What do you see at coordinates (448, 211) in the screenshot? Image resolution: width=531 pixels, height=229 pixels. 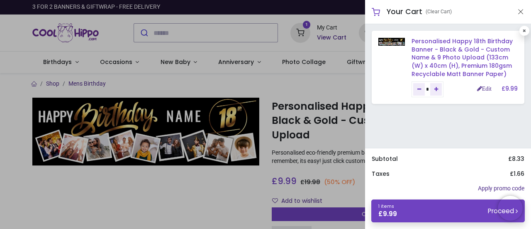 I see `a: 1 items £9.99 Proceed` at bounding box center [448, 211].